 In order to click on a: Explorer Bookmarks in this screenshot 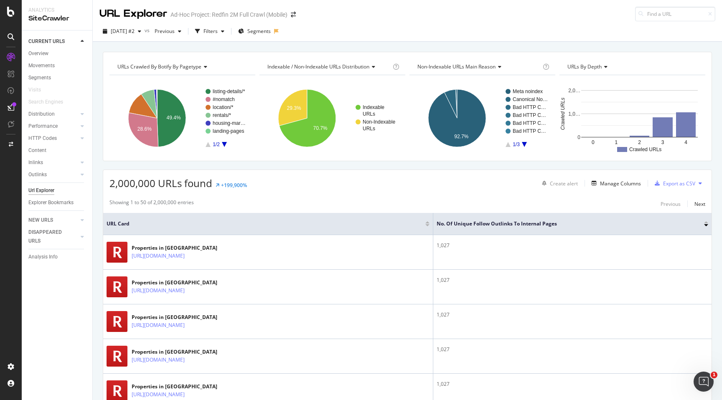, I will do `click(57, 203)`.